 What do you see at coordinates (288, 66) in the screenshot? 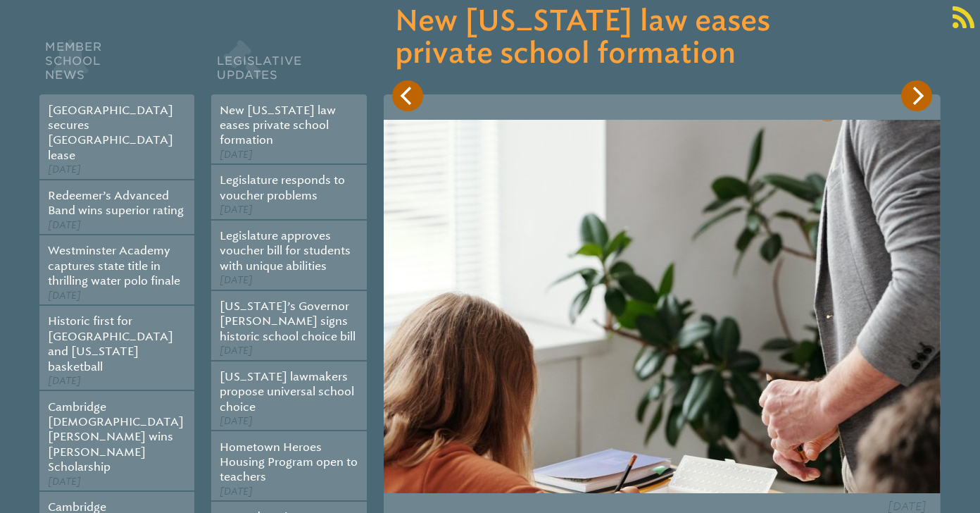
I see `h2: Legislative Updates` at bounding box center [288, 66].